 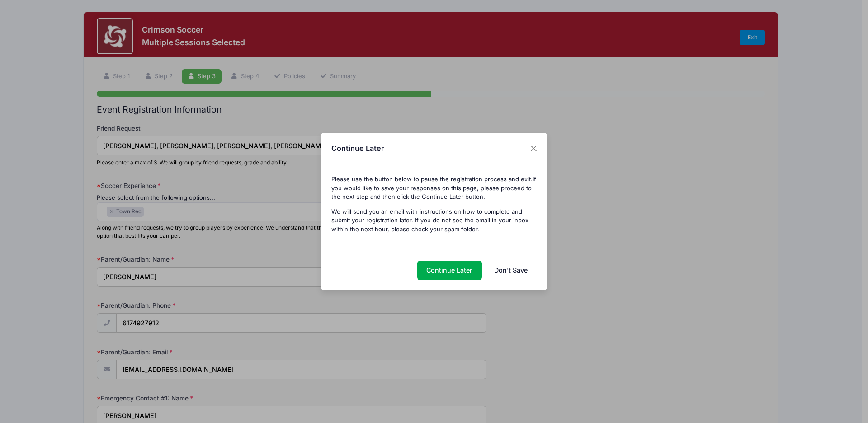 What do you see at coordinates (449, 270) in the screenshot?
I see `button: Continue Later` at bounding box center [449, 270].